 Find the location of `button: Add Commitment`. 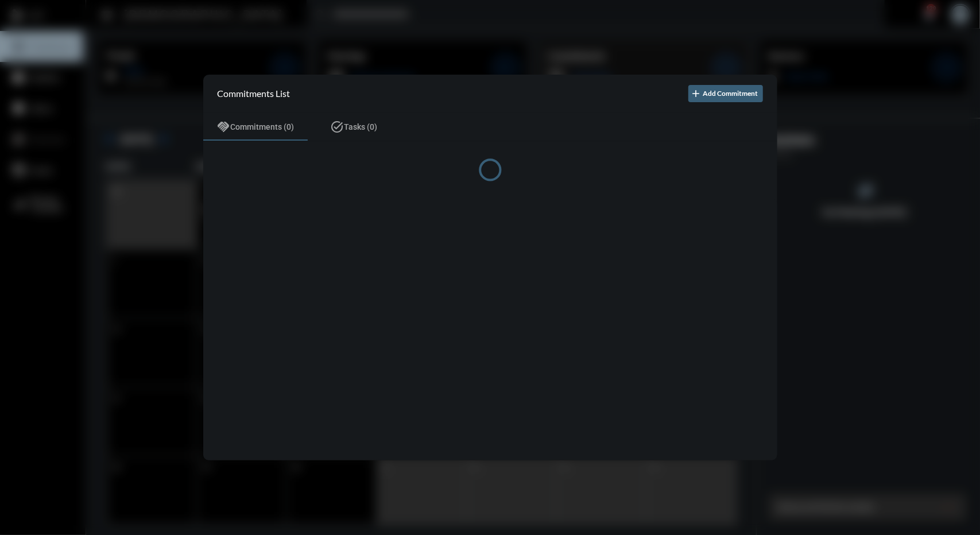

button: Add Commitment is located at coordinates (726, 93).